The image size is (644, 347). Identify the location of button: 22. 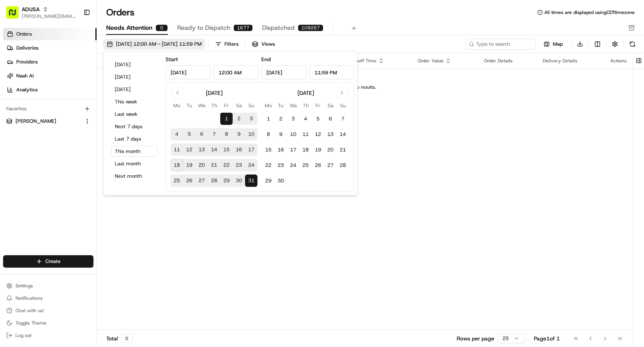
(268, 165).